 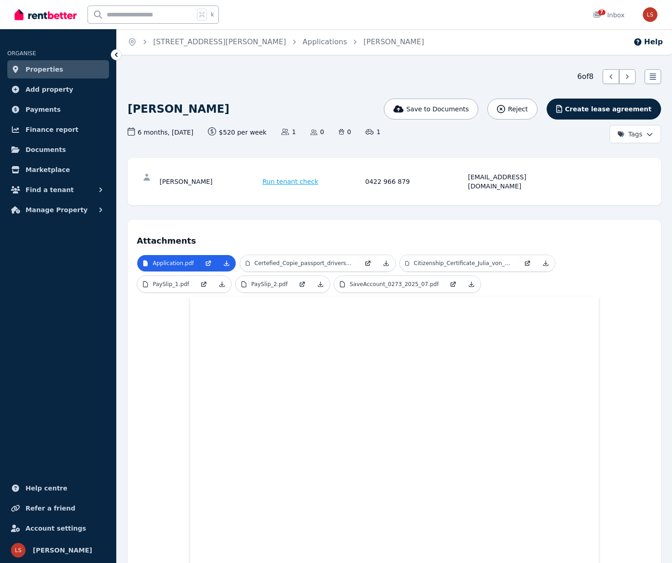 I want to click on span: Account settings, so click(x=56, y=528).